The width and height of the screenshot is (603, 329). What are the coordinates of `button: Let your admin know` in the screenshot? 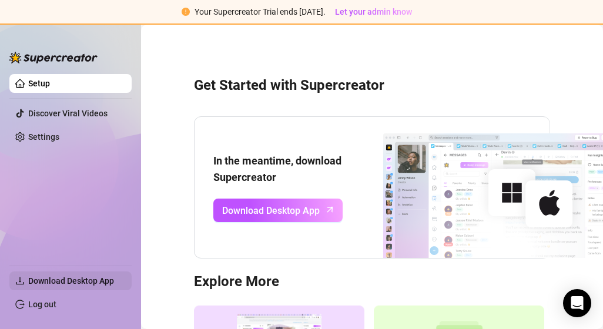 It's located at (373, 12).